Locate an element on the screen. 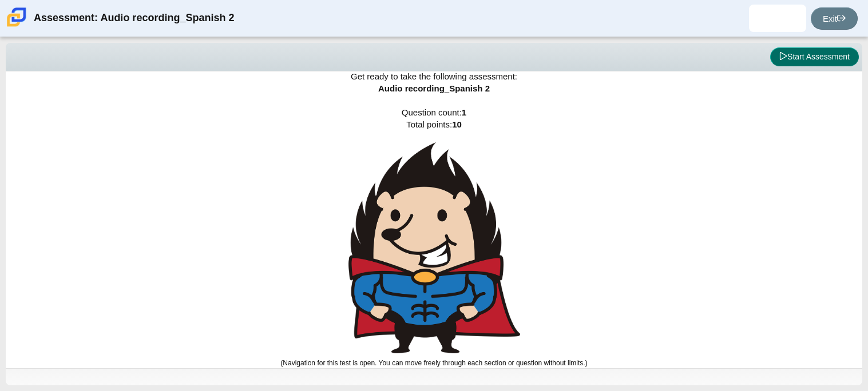  div: Assessment: Audio recording_Spanish 2 is located at coordinates (134, 18).